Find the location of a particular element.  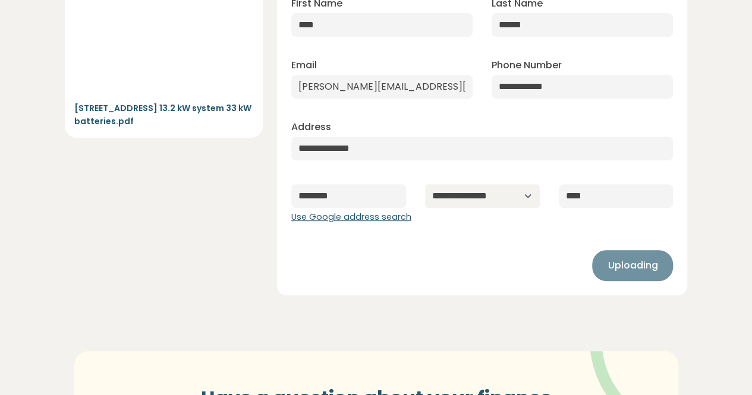

div: Chat Widget is located at coordinates (722, 367).